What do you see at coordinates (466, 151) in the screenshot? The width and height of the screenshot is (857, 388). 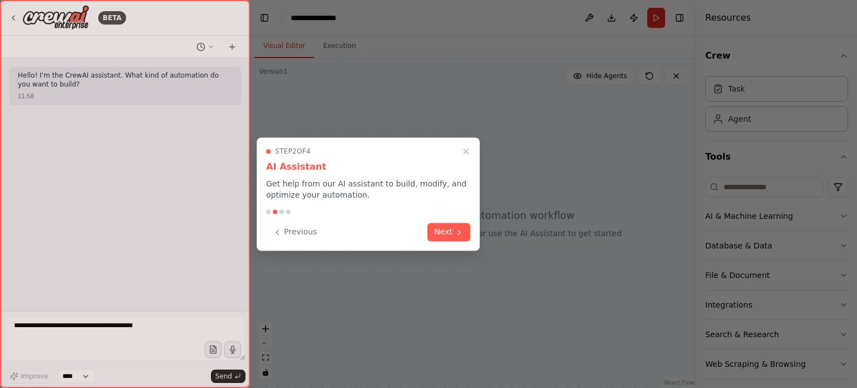 I see `button: Close walkthrough` at bounding box center [466, 151].